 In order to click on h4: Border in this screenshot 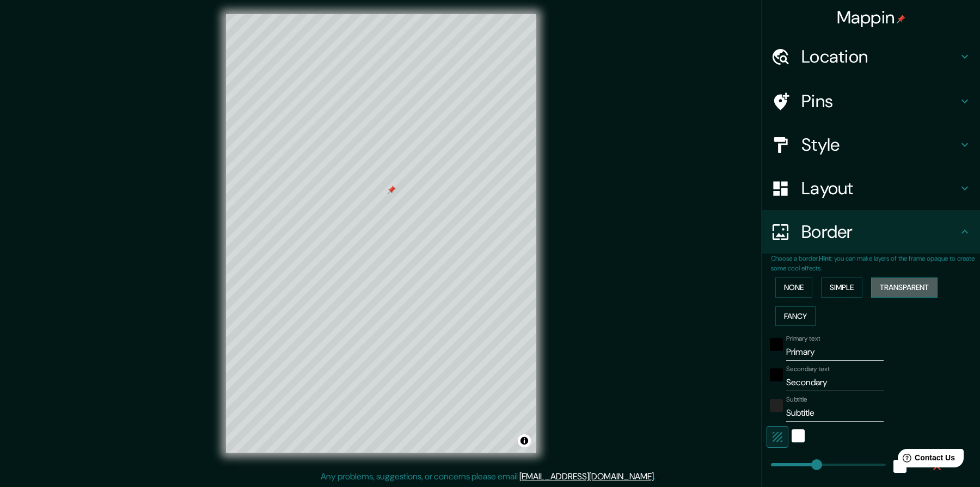, I will do `click(880, 232)`.